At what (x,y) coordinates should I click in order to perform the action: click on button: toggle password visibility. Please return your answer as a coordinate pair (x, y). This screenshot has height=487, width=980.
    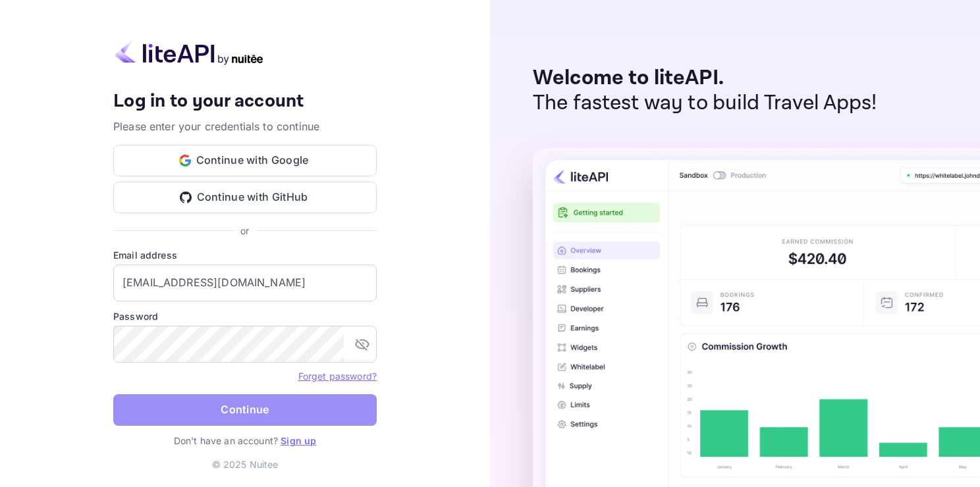
    Looking at the image, I should click on (362, 345).